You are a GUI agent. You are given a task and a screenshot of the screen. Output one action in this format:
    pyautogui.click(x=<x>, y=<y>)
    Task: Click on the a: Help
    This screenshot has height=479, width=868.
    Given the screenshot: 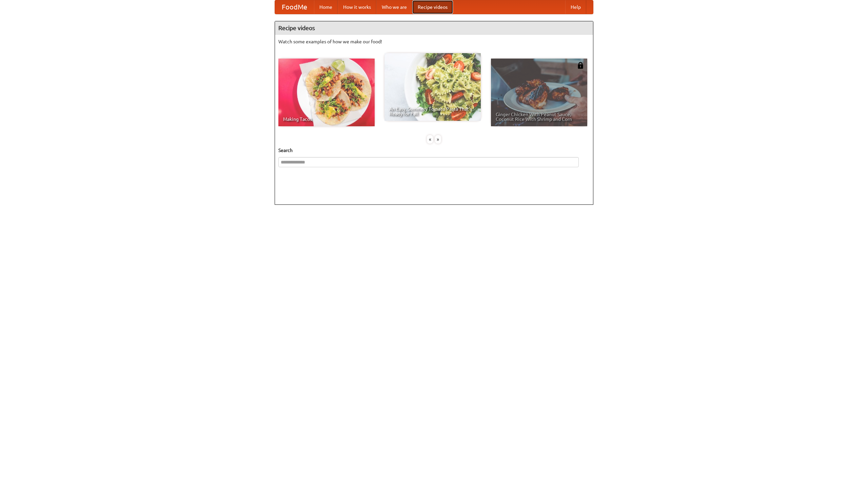 What is the action you would take?
    pyautogui.click(x=576, y=7)
    